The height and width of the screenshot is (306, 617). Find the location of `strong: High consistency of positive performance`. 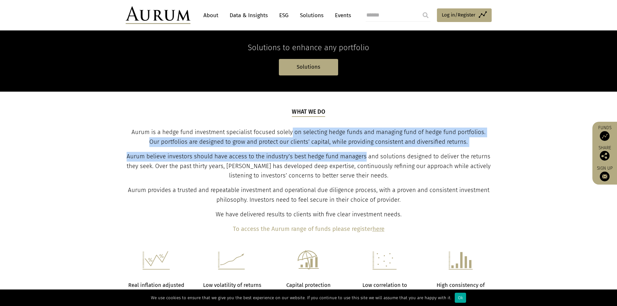

strong: High consistency of positive performance is located at coordinates (461, 289).